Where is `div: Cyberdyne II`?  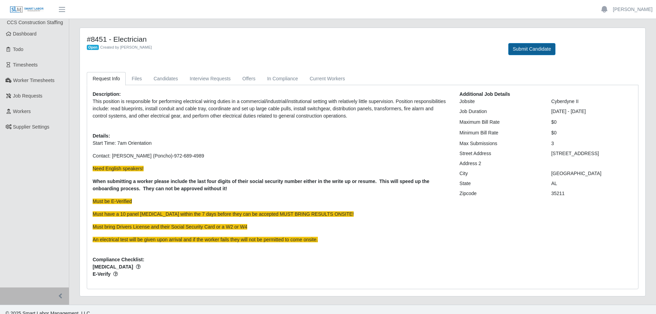 div: Cyberdyne II is located at coordinates (592, 101).